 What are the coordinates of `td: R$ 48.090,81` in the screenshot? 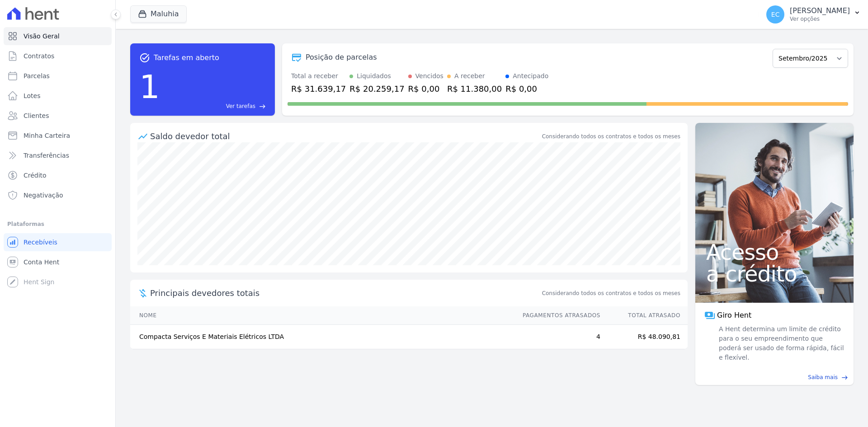 It's located at (644, 337).